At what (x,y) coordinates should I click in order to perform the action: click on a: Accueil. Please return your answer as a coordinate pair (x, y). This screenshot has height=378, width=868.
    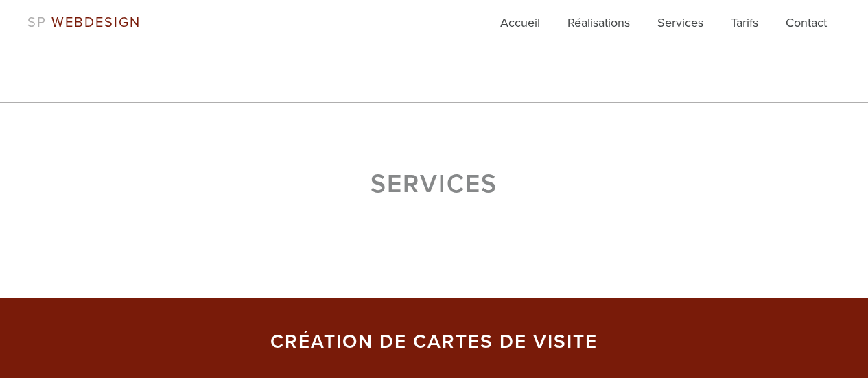
    Looking at the image, I should click on (520, 28).